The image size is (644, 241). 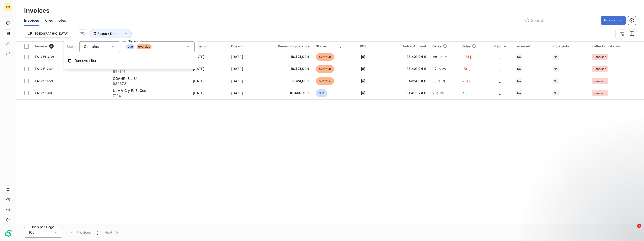 I want to click on span: 930378, so click(x=149, y=84).